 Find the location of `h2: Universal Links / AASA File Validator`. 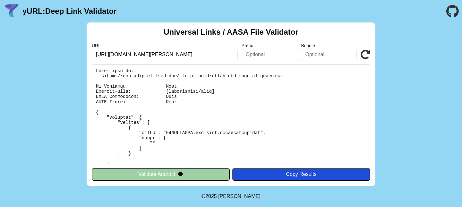

h2: Universal Links / AASA File Validator is located at coordinates (231, 32).